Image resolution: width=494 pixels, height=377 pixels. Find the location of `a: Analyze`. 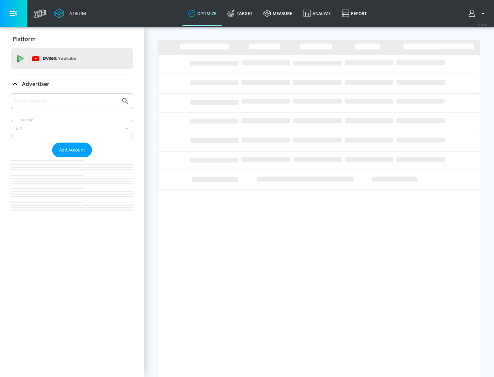

a: Analyze is located at coordinates (317, 13).